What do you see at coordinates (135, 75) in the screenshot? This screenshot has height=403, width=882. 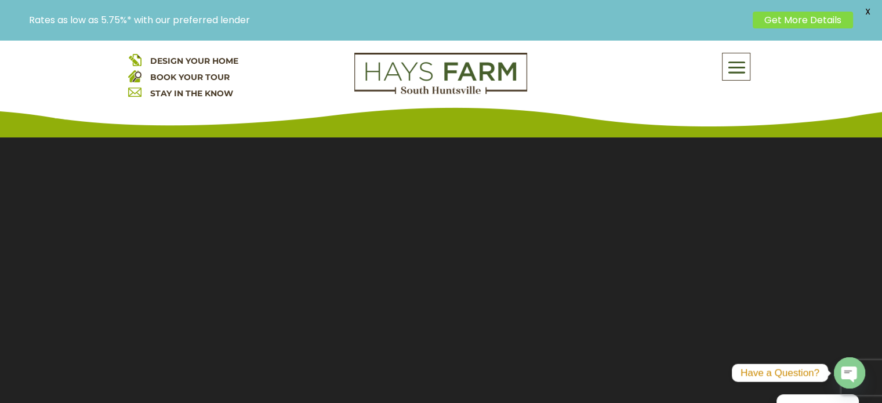 I see `img: book your home tour` at bounding box center [135, 75].